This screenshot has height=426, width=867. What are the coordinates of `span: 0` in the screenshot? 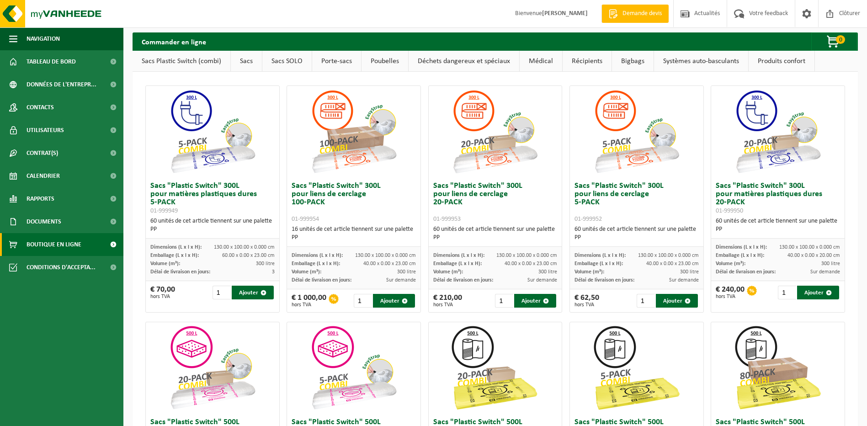 It's located at (840, 39).